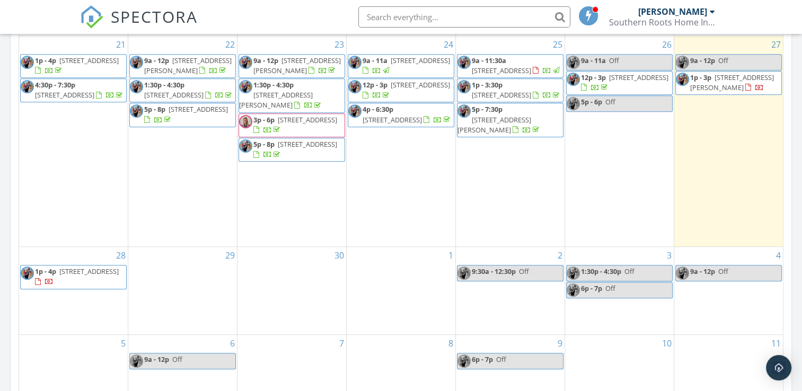 The width and height of the screenshot is (802, 391). Describe the element at coordinates (619, 142) in the screenshot. I see `td: Go to September 26, 2025` at that location.